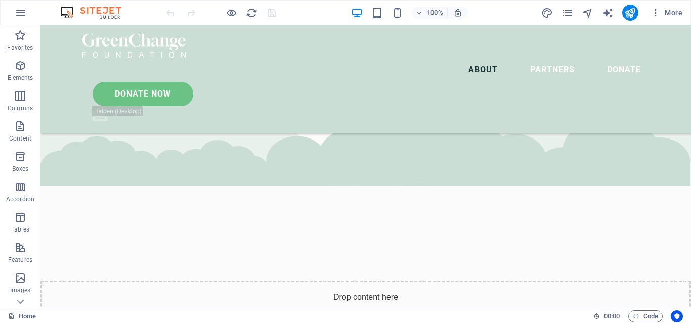 The height and width of the screenshot is (324, 691). Describe the element at coordinates (612, 317) in the screenshot. I see `span: 00 00` at that location.